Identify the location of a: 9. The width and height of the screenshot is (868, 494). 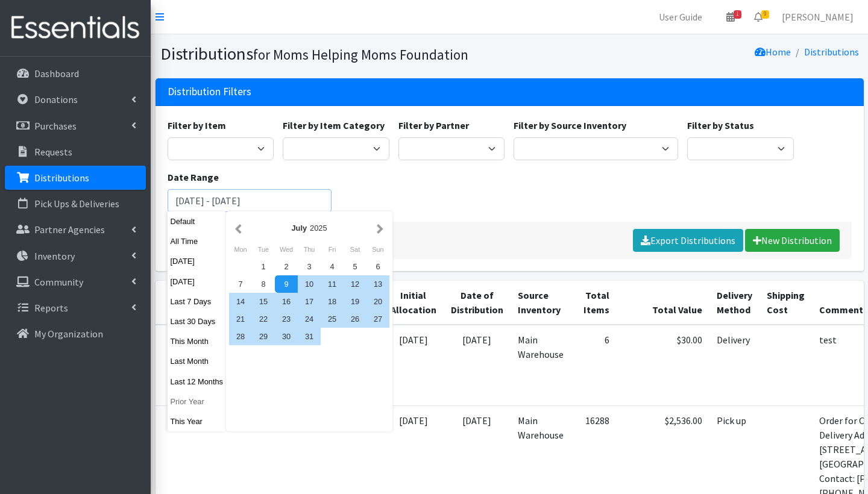
(758, 17).